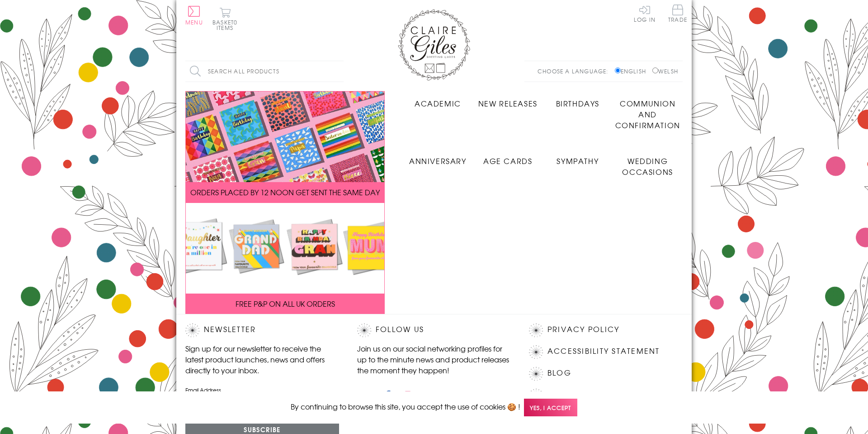 This screenshot has width=868, height=434. What do you see at coordinates (578, 103) in the screenshot?
I see `span: Birthdays` at bounding box center [578, 103].